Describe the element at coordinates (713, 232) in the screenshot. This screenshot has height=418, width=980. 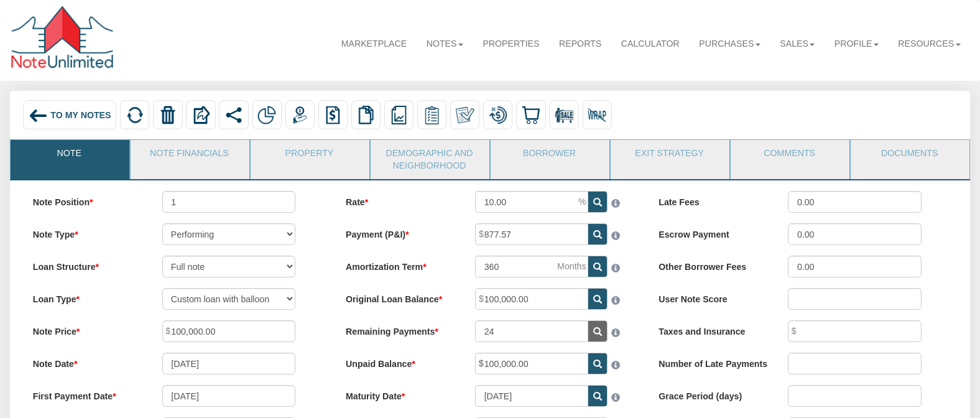
I see `label: Escrow Payment` at that location.